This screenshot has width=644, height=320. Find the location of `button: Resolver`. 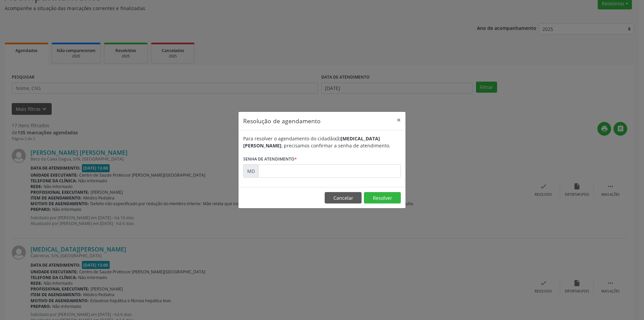

button: Resolver is located at coordinates (383, 198).